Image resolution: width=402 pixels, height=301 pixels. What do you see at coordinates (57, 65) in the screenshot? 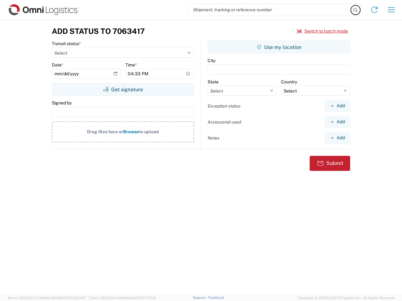
I see `label: Date` at bounding box center [57, 65].